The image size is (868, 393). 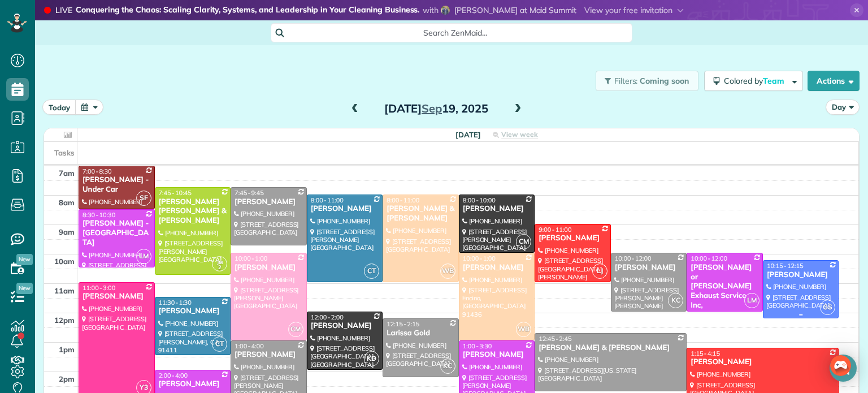 I want to click on span: 12:00 - 2:00, so click(x=327, y=317).